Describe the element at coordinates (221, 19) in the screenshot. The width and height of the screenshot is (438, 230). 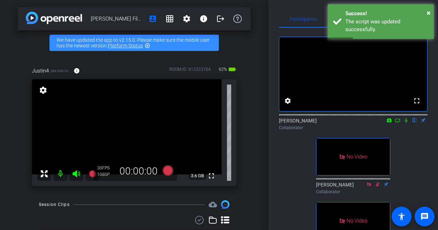
I see `mat-icon: logout` at that location.